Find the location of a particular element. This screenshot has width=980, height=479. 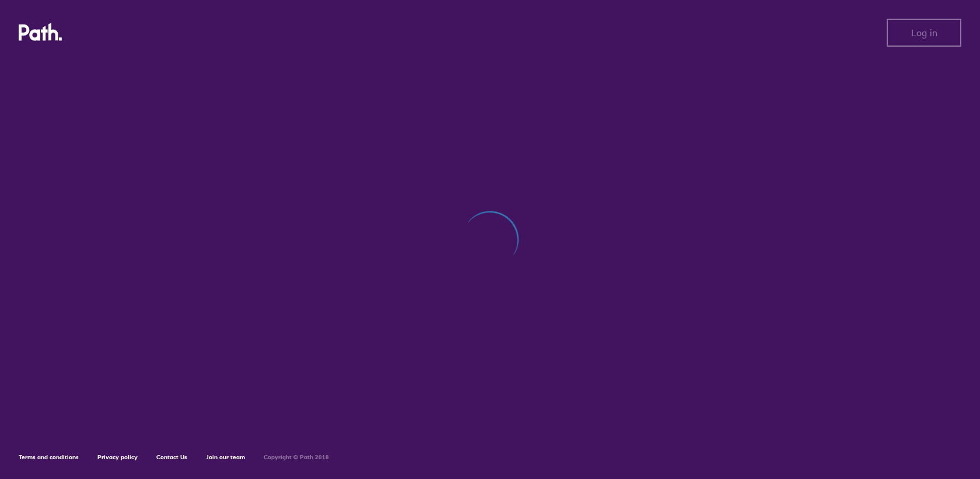

button: Log in is located at coordinates (924, 33).